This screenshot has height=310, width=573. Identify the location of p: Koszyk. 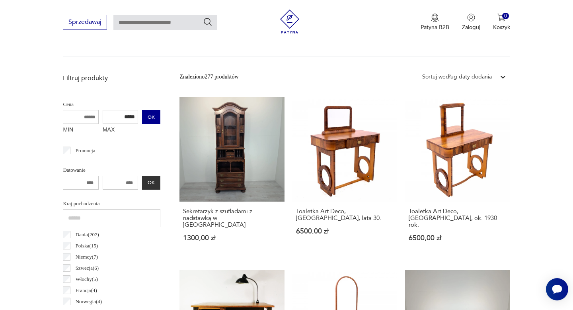
(501, 27).